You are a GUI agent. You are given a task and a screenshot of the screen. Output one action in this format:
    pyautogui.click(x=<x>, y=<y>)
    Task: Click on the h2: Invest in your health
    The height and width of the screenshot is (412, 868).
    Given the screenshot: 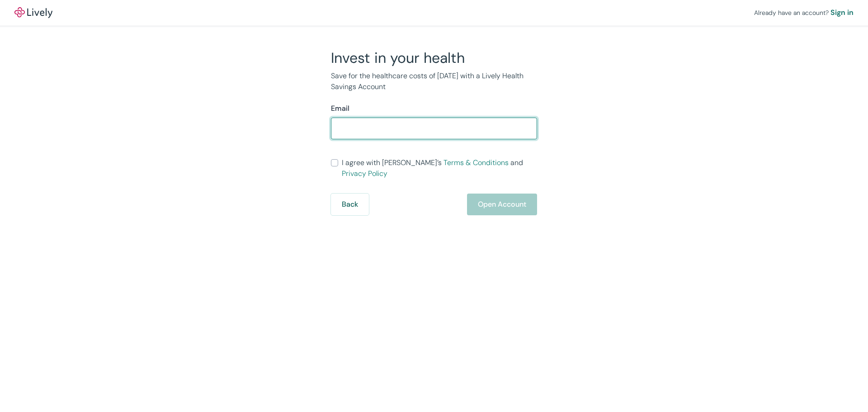 What is the action you would take?
    pyautogui.click(x=434, y=58)
    